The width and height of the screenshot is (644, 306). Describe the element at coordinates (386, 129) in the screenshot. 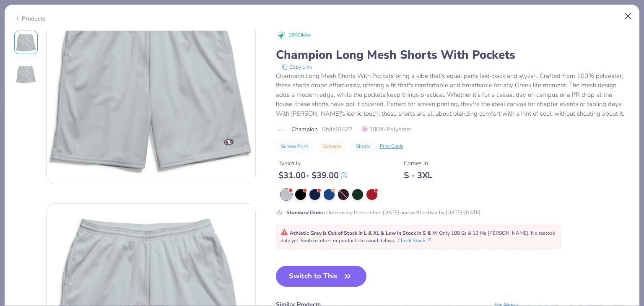

I see `span: 100% Polyester` at that location.